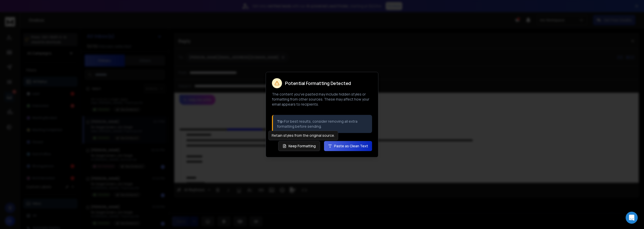 This screenshot has width=644, height=229. What do you see at coordinates (322, 99) in the screenshot?
I see `p: The content you've pasted may include hidden styles or formatting from other sources. These may a...` at bounding box center [322, 99].